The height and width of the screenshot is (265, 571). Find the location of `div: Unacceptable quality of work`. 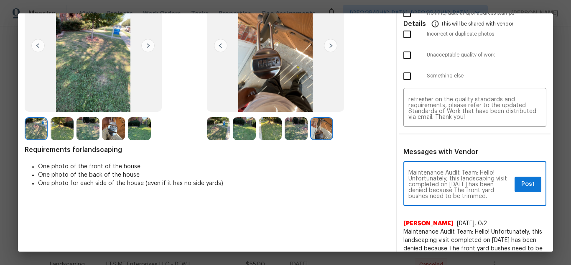

div: Unacceptable quality of work is located at coordinates (475, 55).